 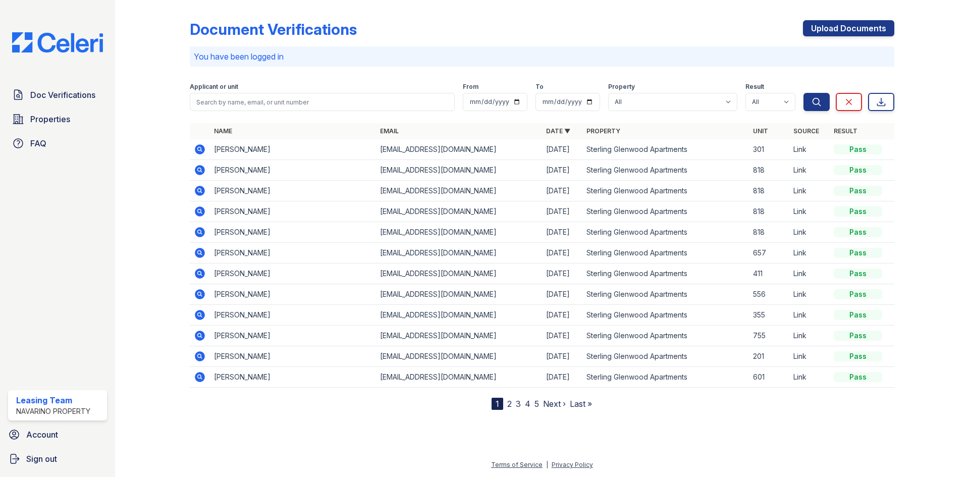 I want to click on label: Applicant or unit, so click(x=214, y=87).